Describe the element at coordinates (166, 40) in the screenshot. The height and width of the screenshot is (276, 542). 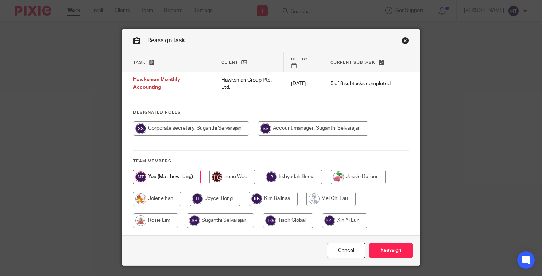
I see `span: Reassign task` at that location.